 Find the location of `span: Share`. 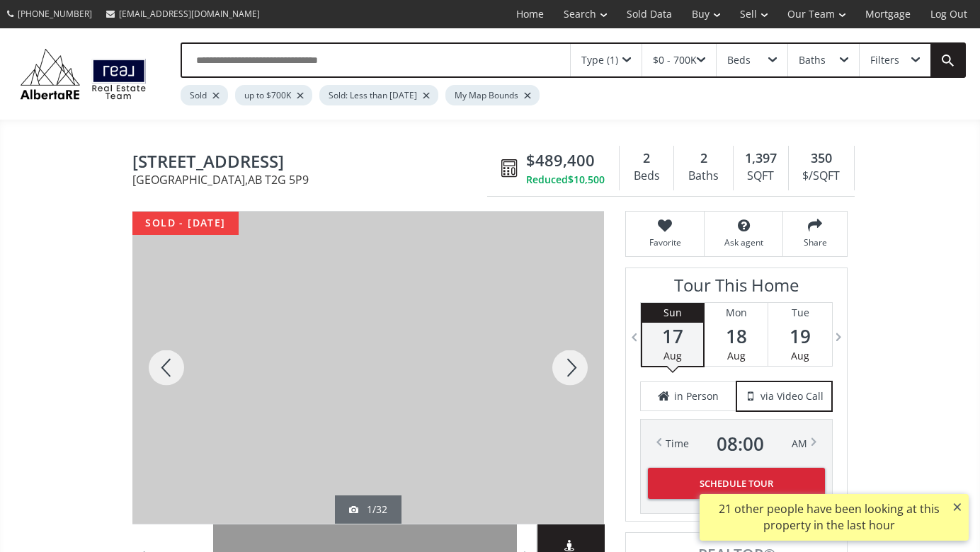

span: Share is located at coordinates (815, 242).